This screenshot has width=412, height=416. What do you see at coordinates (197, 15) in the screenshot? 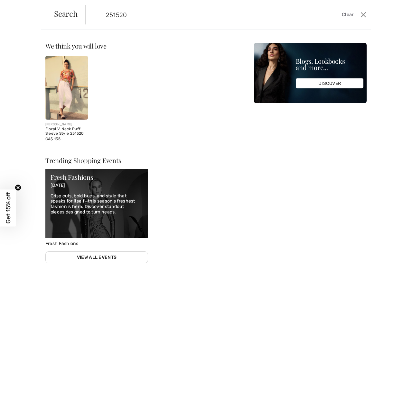
I see `input: TYPE TO SEARCH` at bounding box center [197, 15].